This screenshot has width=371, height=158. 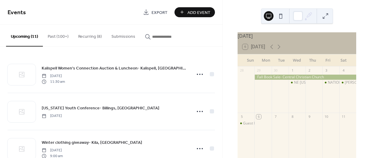 I want to click on span: 11:30 am, so click(x=53, y=82).